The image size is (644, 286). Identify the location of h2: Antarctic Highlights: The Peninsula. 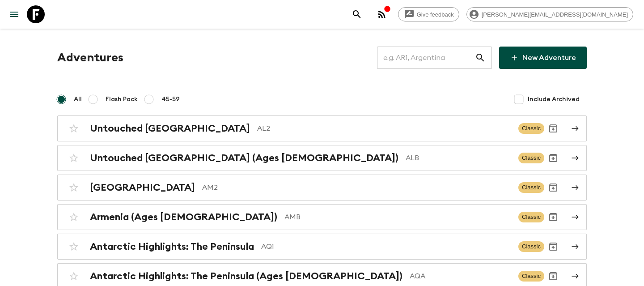
(172, 247).